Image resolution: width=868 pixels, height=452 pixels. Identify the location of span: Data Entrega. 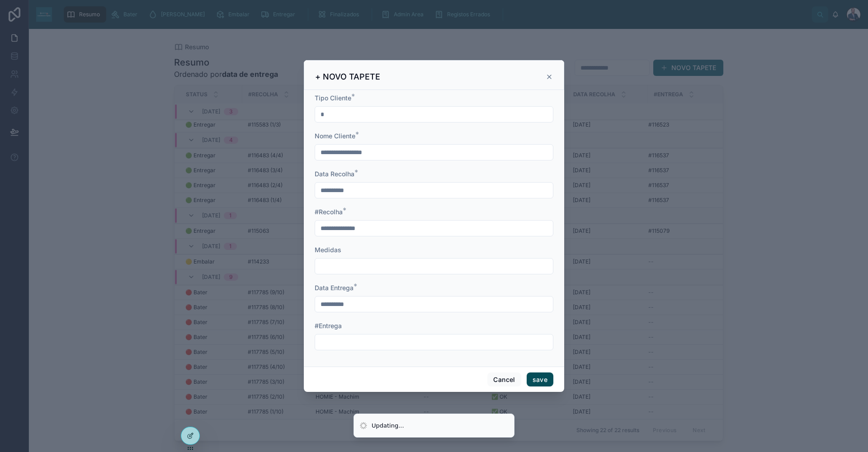
(334, 287).